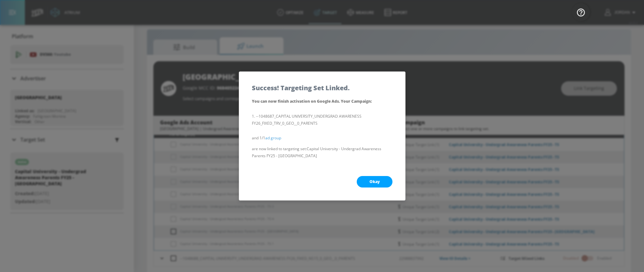 The height and width of the screenshot is (272, 644). I want to click on h5: Success! Targeting Set Linked., so click(301, 88).